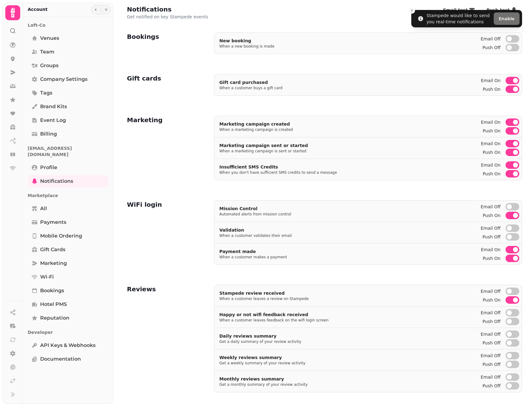 The image size is (532, 406). I want to click on a: Gift cards, so click(68, 249).